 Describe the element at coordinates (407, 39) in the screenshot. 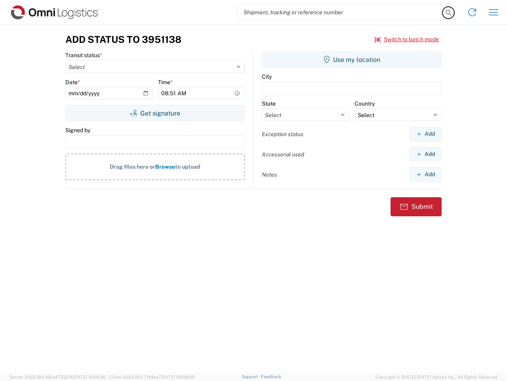

I see `button: Switch to batch mode` at that location.